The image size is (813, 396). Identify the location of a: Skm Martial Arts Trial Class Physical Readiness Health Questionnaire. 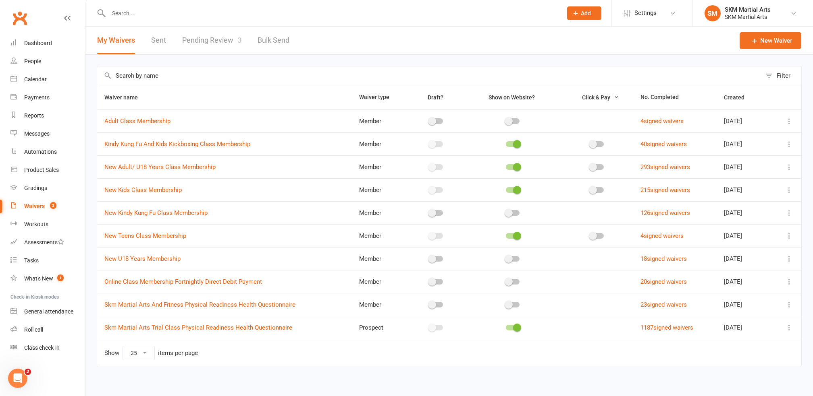
(198, 328).